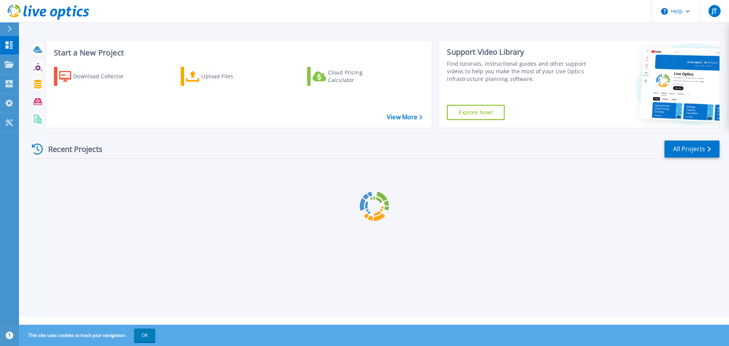 The image size is (729, 346). I want to click on a: Cloud Pricing Calculator, so click(349, 76).